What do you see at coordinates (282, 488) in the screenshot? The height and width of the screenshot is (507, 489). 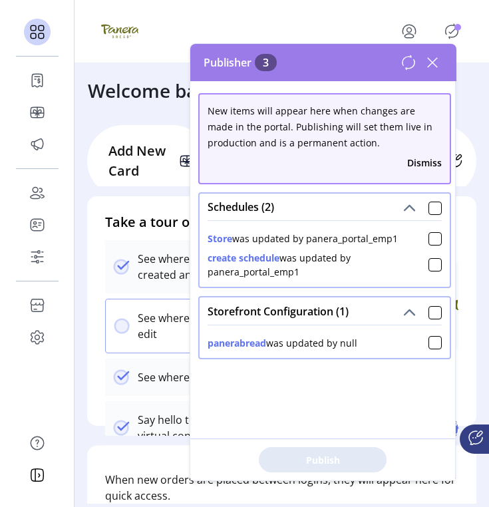 I see `p: When new orders are placed between logins, they will appear here for quick access.` at bounding box center [282, 488].